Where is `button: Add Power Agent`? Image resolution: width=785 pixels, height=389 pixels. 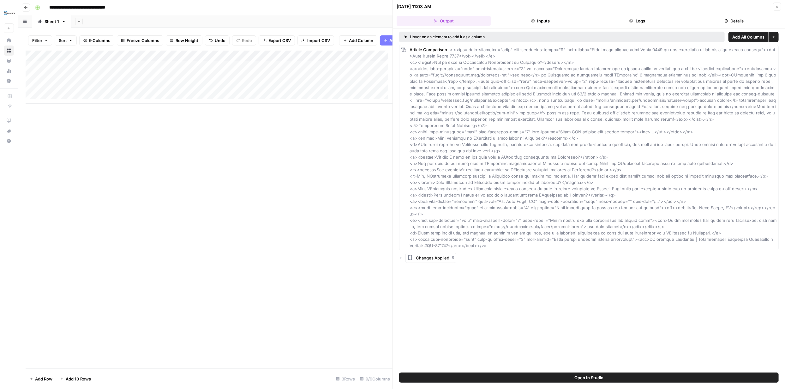 button: Add Power Agent is located at coordinates (404, 40).